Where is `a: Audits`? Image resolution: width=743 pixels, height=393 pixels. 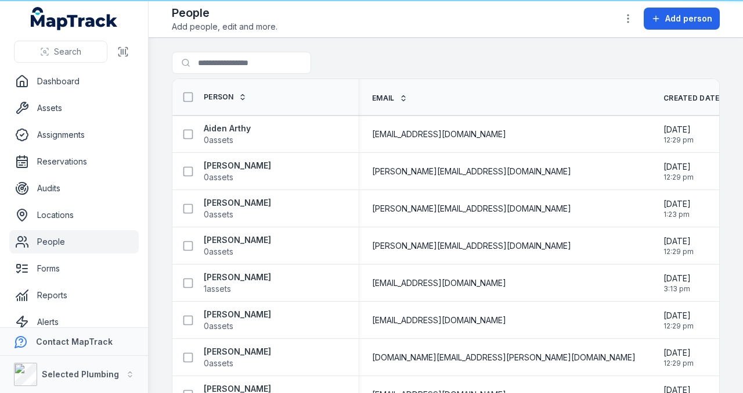
a: Audits is located at coordinates (74, 188).